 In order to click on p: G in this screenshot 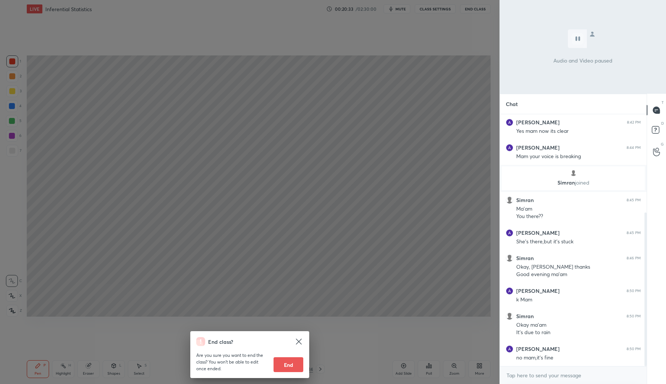, I will do `click(663, 144)`.